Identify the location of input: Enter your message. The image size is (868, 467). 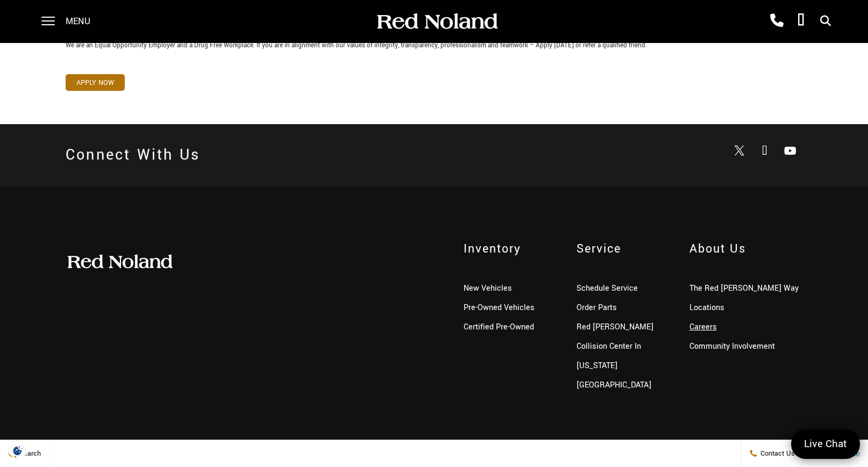
(737, 399).